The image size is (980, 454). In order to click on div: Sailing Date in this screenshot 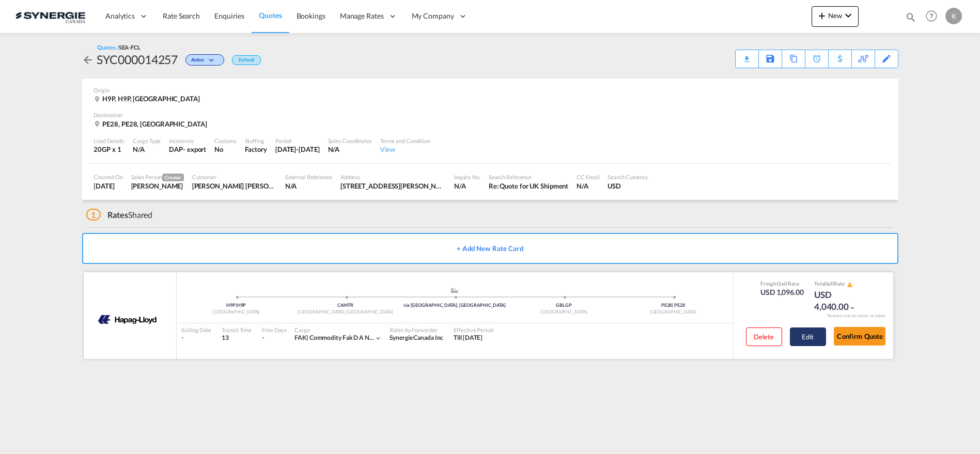, I will do `click(197, 330)`.